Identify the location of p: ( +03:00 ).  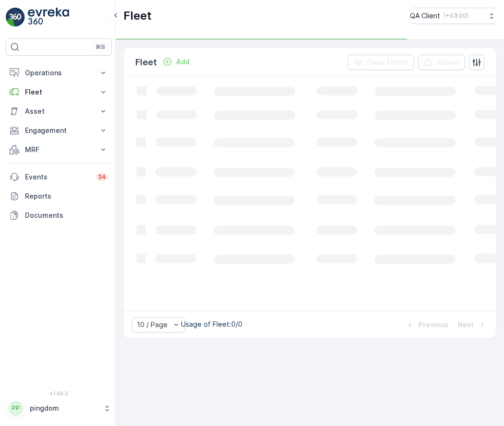
(456, 16).